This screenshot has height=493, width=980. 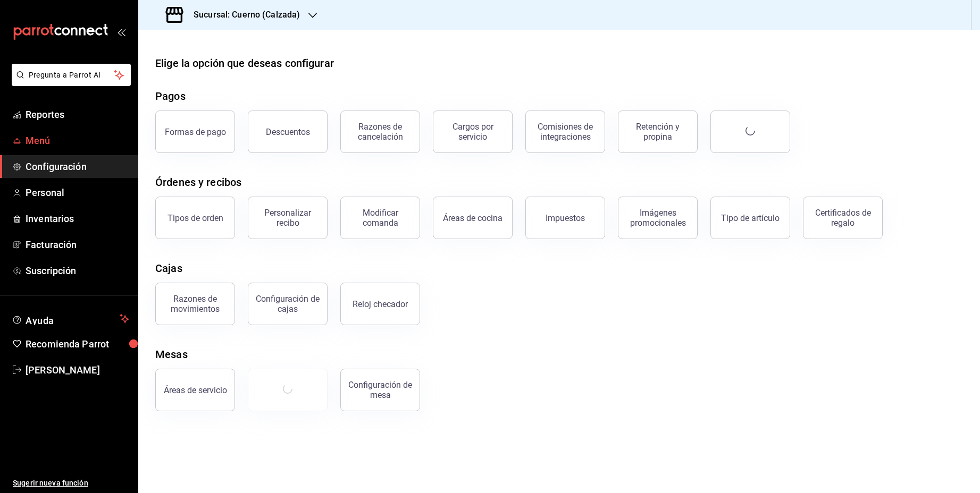 I want to click on span: Recomienda Parrot, so click(x=77, y=344).